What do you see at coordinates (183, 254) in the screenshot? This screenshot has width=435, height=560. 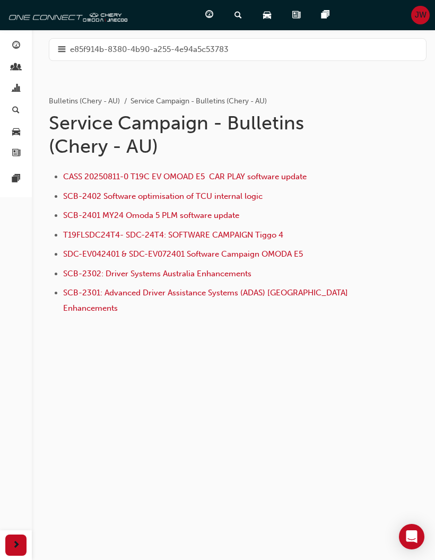 I see `a: SDC-EV042401 & SDC-EV072401 Software Campaign OMODA E5` at bounding box center [183, 254].